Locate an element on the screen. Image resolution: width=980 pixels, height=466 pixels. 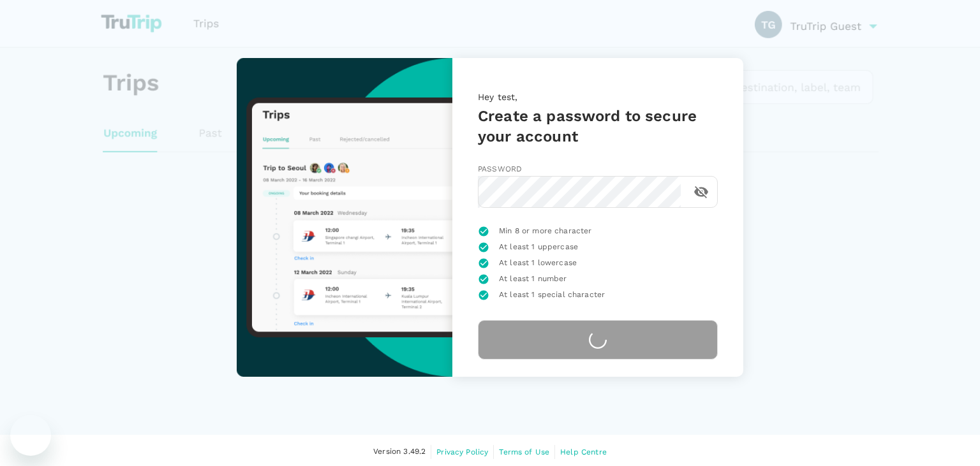
span: Privacy Policy is located at coordinates (462, 452).